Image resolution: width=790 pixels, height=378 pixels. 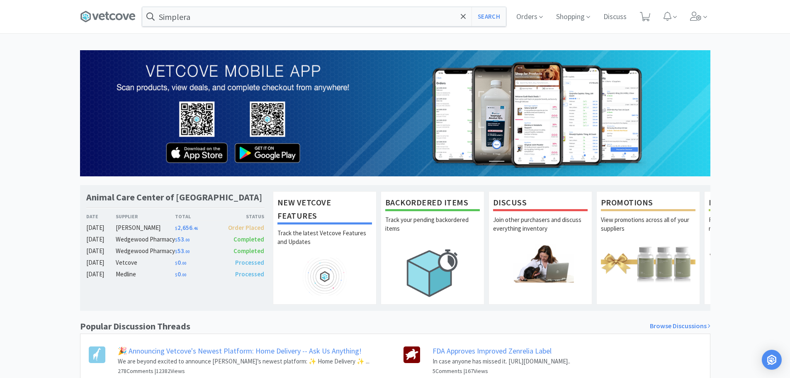 I want to click on a: Browse Discussions, so click(x=680, y=326).